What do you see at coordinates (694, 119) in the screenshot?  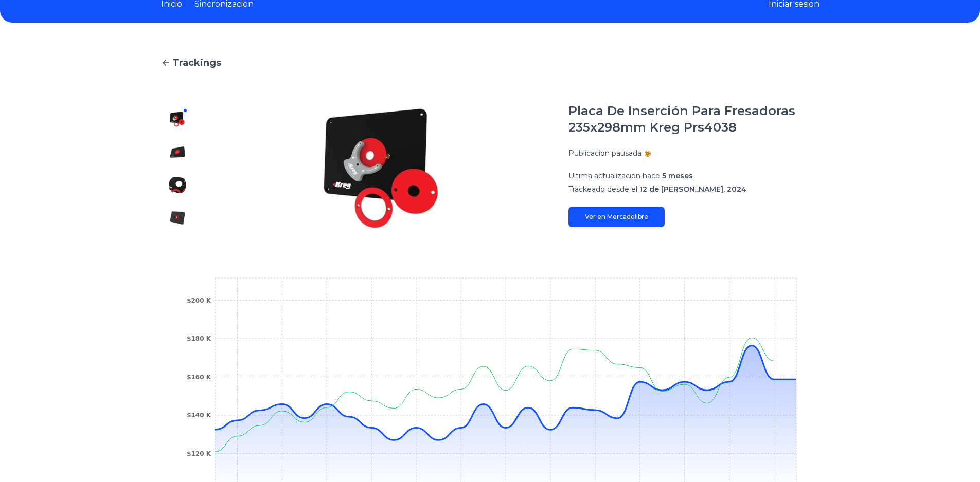 I see `h1: Placa De Inserción Para Fresadoras 235x298mm Kreg Prs4038` at bounding box center [694, 119].